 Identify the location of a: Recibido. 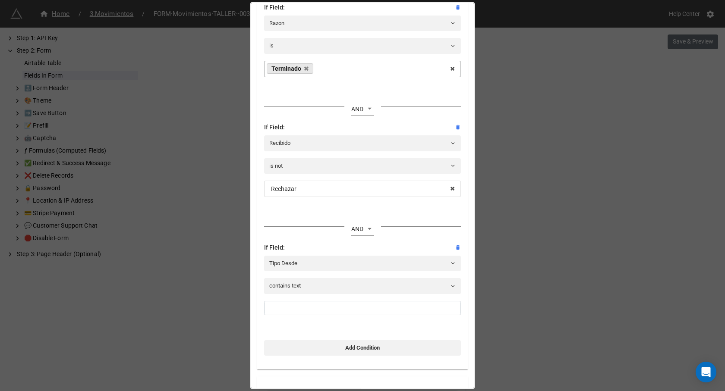
(362, 143).